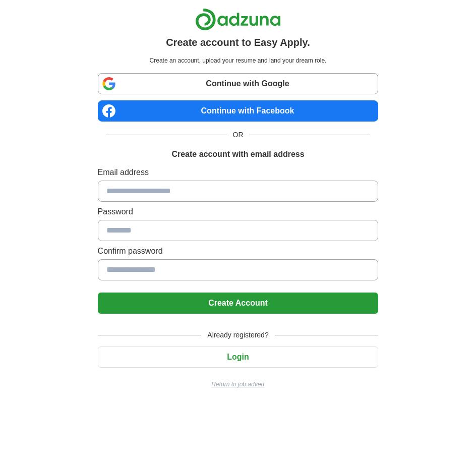 Image resolution: width=476 pixels, height=462 pixels. What do you see at coordinates (238, 61) in the screenshot?
I see `p: Create an account, upload your resume and land your dream role.` at bounding box center [238, 61].